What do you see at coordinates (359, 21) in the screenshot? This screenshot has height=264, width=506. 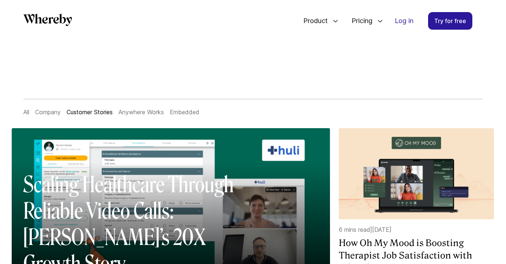 I see `span: Pricing` at bounding box center [359, 21].